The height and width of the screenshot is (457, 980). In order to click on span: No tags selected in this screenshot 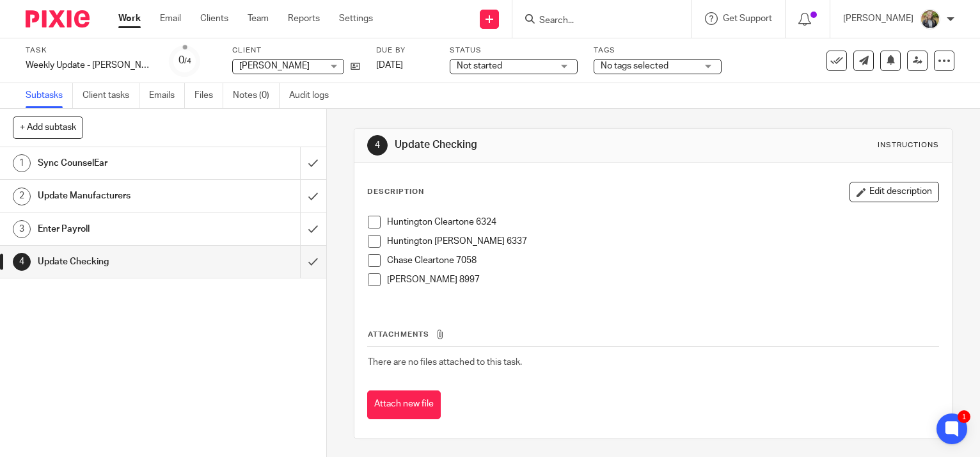, I will do `click(635, 66)`.